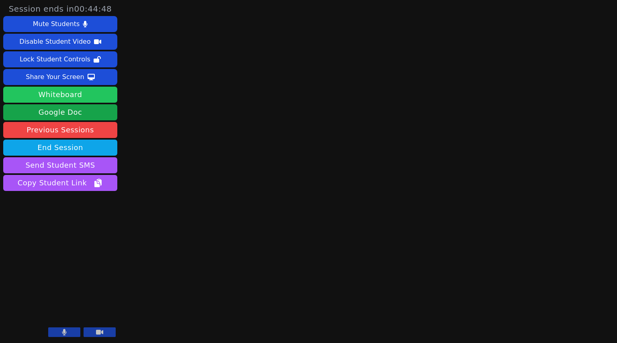  I want to click on button: Copy Student Link, so click(60, 183).